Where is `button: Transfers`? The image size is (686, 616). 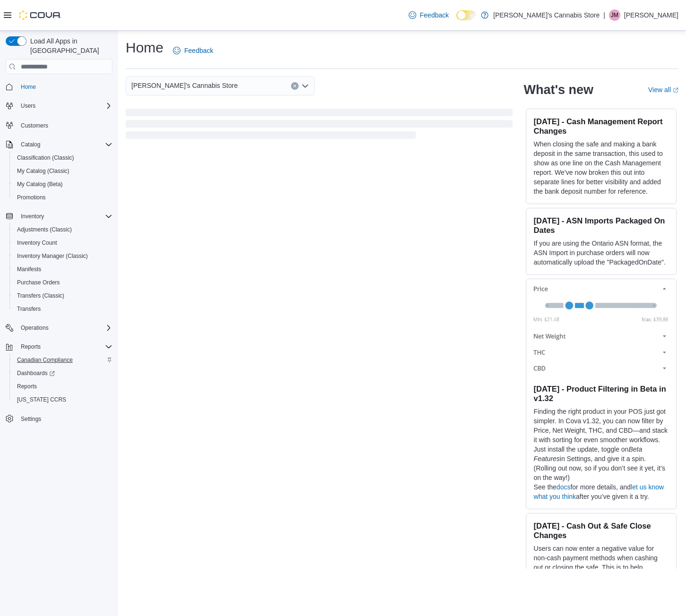
button: Transfers is located at coordinates (63, 309).